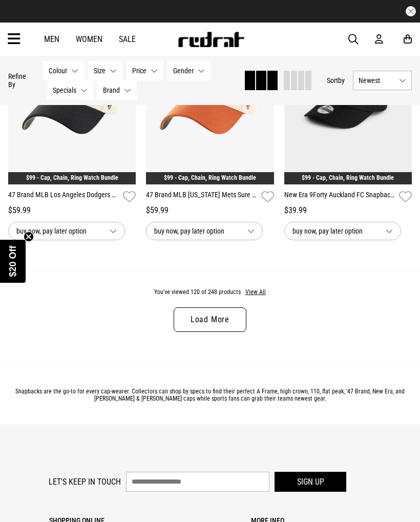 This screenshot has height=522, width=420. I want to click on button: View All, so click(256, 292).